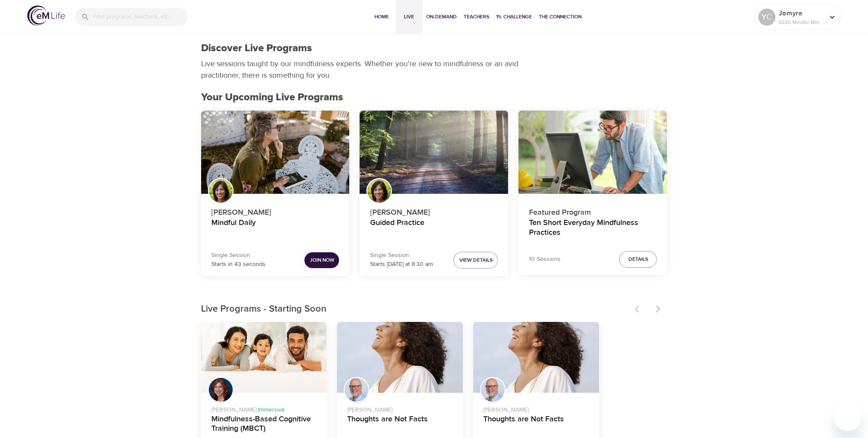  Describe the element at coordinates (238, 264) in the screenshot. I see `p: Starts in 43 seconds` at that location.